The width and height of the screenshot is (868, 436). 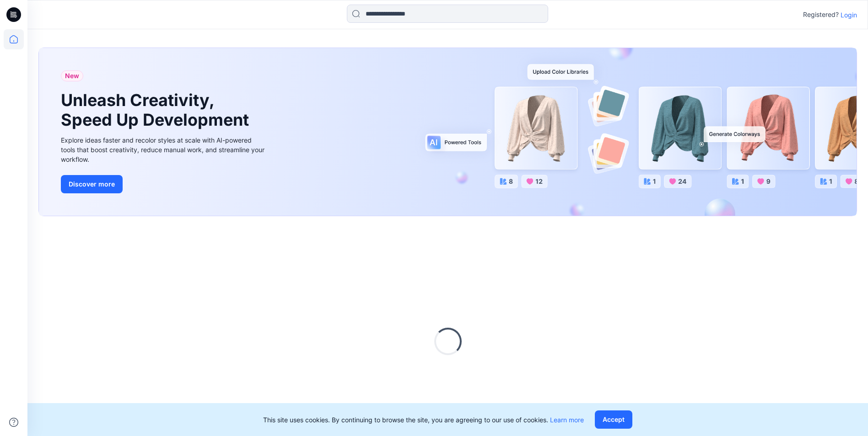 What do you see at coordinates (567, 420) in the screenshot?
I see `a: Learn more` at bounding box center [567, 420].